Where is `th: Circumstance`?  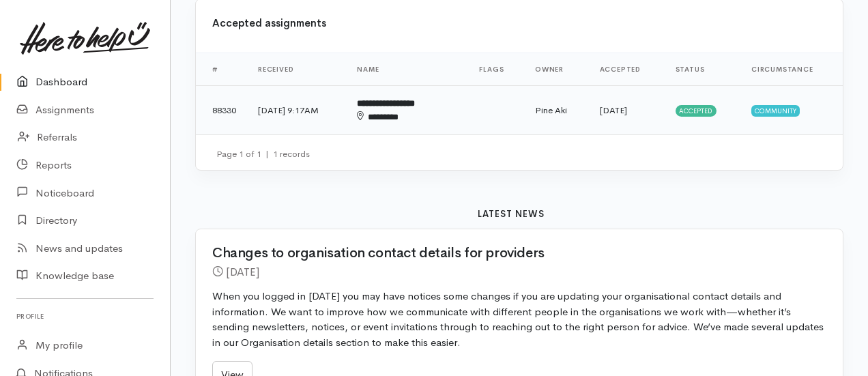 th: Circumstance is located at coordinates (791, 70).